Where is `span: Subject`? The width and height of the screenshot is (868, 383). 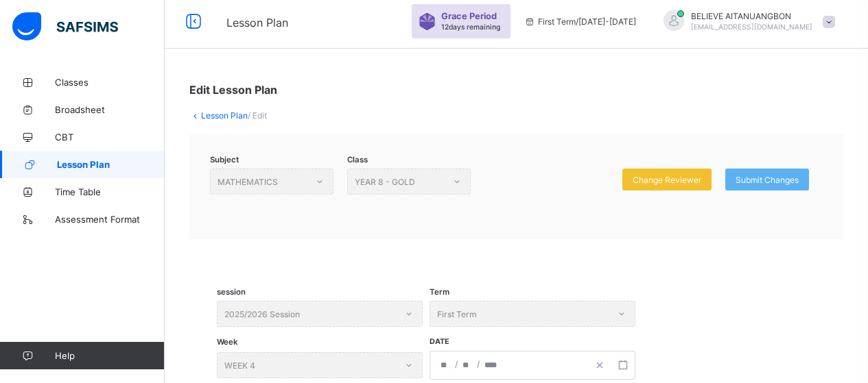 span: Subject is located at coordinates (225, 159).